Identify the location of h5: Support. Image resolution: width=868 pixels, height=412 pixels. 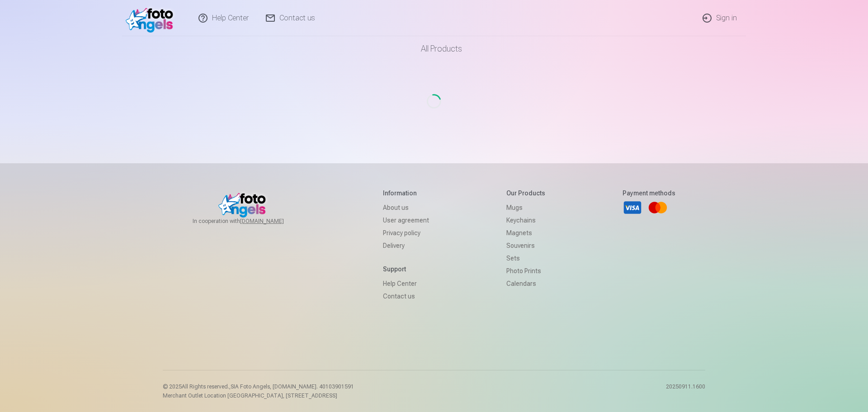
(406, 269).